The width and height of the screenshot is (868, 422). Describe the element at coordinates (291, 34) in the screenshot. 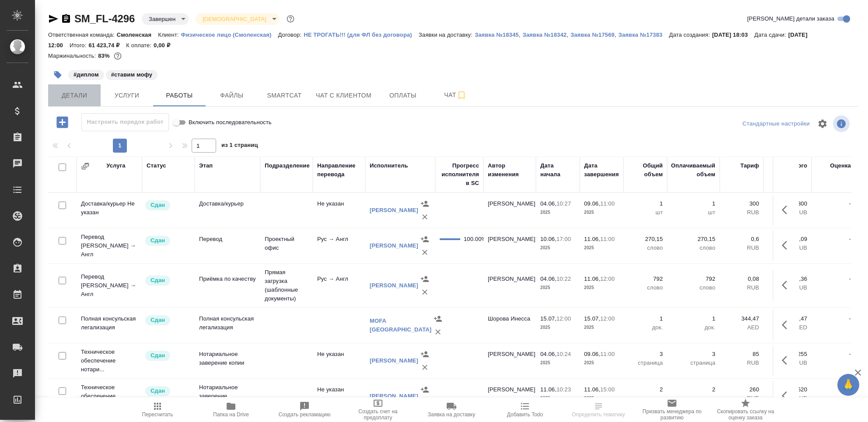

I see `p: Договор:` at that location.